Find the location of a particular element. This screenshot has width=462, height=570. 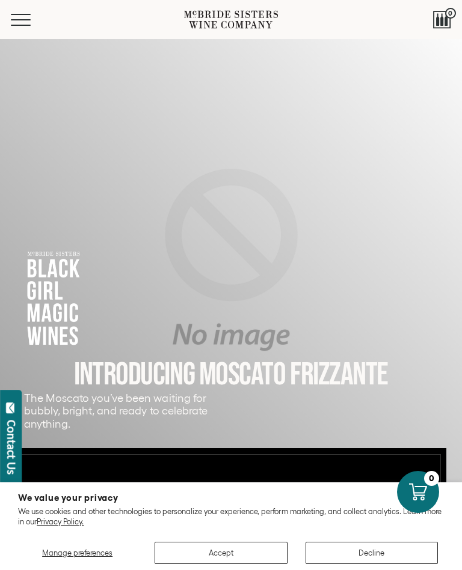

p: We use cookies and other technologies to personalize your experience, perform marketing, and coll... is located at coordinates (231, 517).